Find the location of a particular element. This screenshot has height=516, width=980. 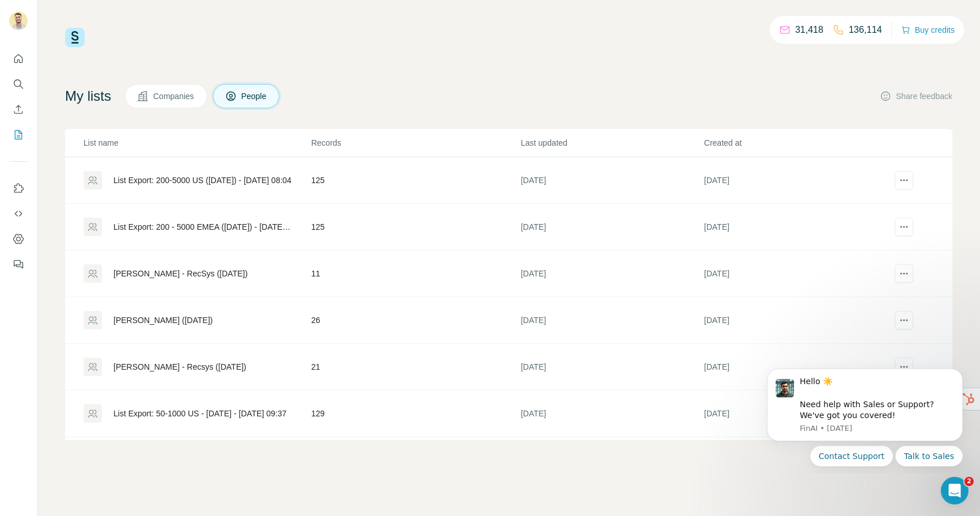

span: 2 is located at coordinates (969, 481).